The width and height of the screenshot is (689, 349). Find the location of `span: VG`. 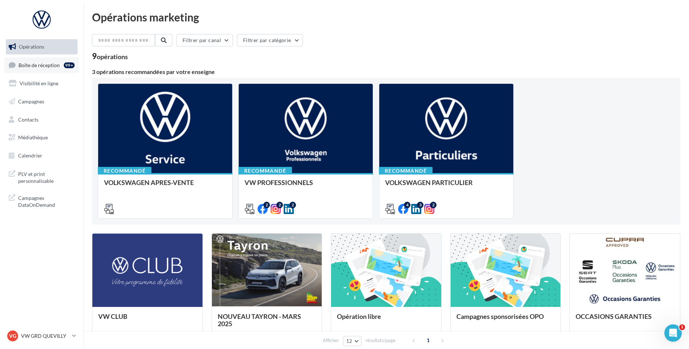

span: VG is located at coordinates (13, 336).